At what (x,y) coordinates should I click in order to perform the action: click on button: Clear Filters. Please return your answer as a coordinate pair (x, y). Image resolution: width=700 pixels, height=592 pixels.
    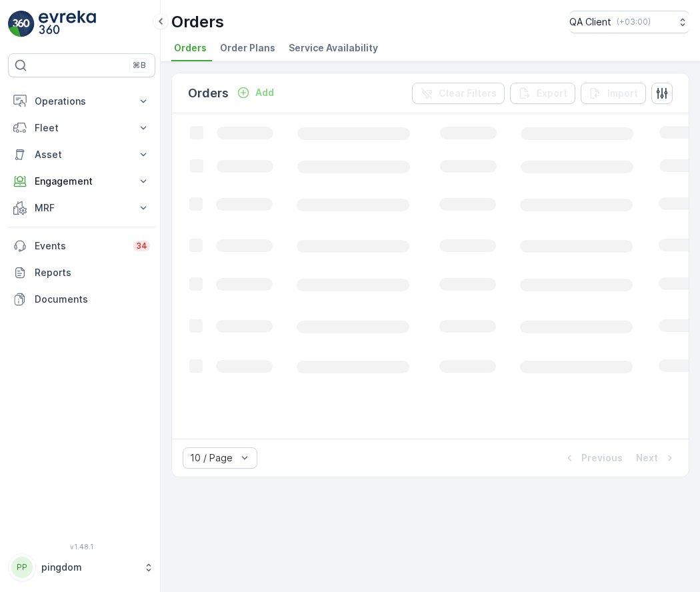
    Looking at the image, I should click on (458, 93).